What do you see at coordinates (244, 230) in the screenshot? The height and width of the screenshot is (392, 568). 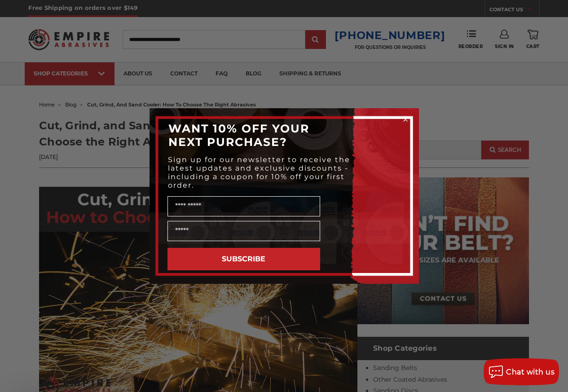 I see `input: Email` at bounding box center [244, 230].